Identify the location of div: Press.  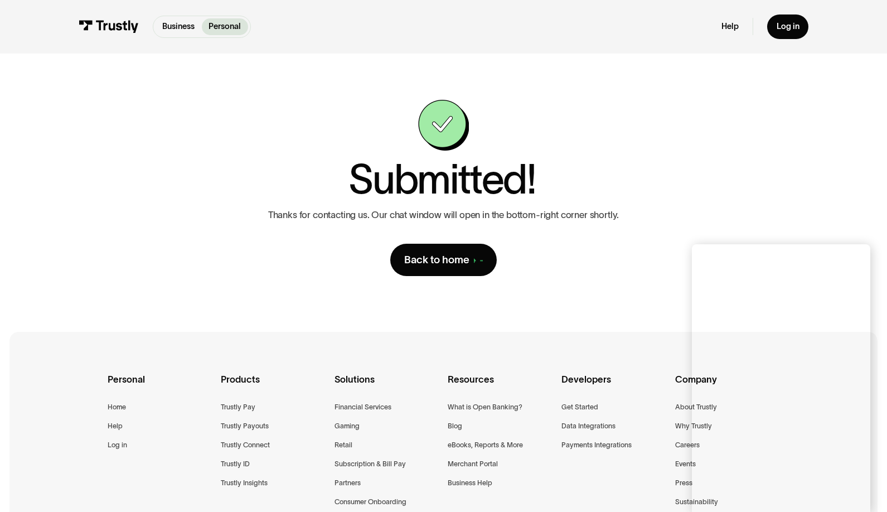
(683, 482).